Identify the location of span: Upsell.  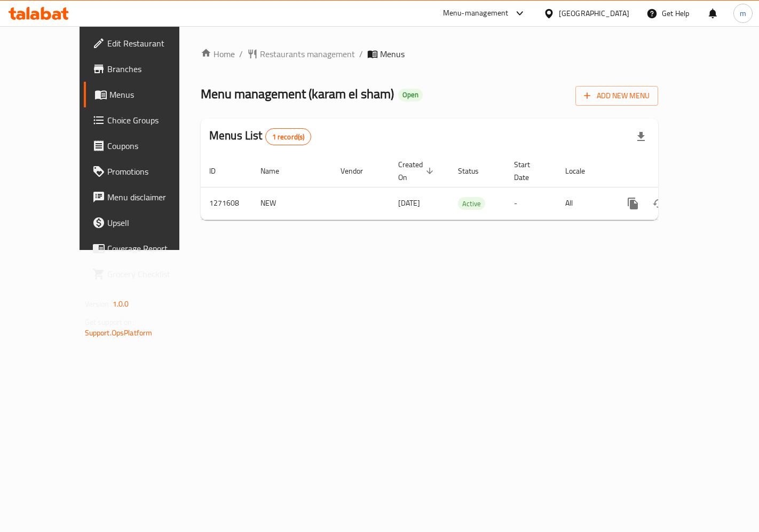
(152, 222).